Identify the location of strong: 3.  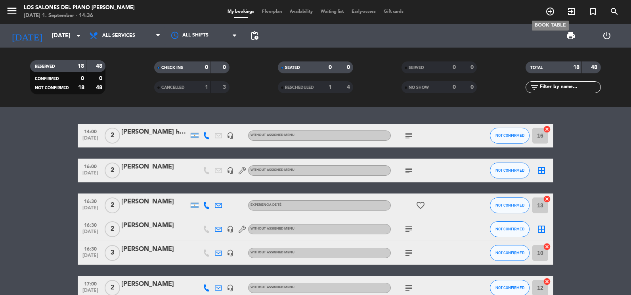
(225, 87).